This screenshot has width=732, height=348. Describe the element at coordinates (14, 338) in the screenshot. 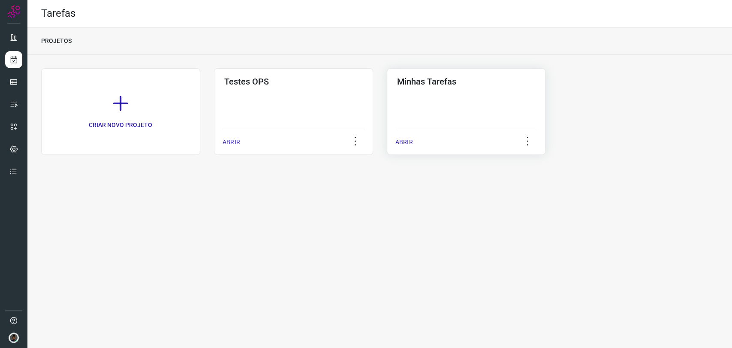

I see `img: d44150f10045ac5288e451a80f22ca79.png` at that location.